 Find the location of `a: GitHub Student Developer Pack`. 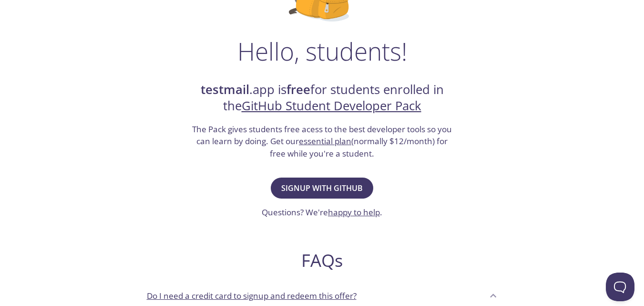

a: GitHub Student Developer Pack is located at coordinates (332, 106).